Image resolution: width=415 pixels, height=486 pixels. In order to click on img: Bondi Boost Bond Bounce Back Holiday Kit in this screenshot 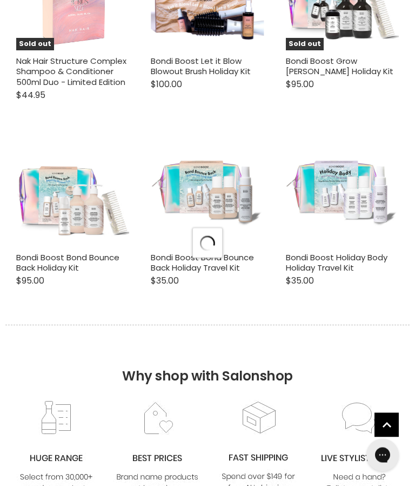, I will do `click(72, 190)`.